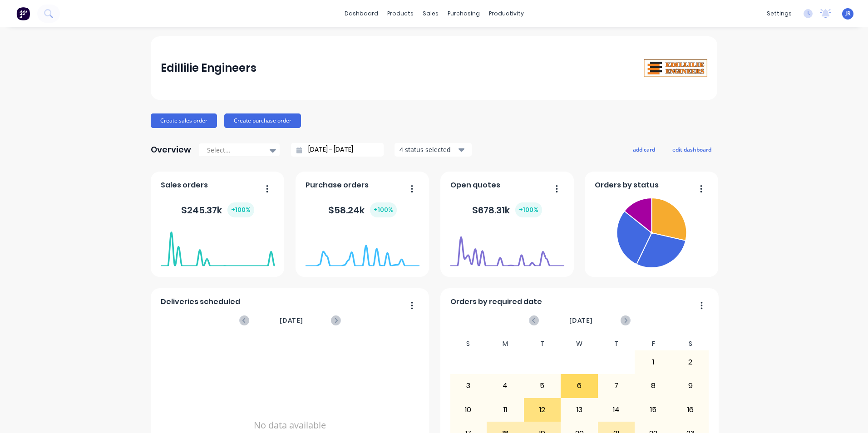  What do you see at coordinates (208, 68) in the screenshot?
I see `div: Edillilie Engineers` at bounding box center [208, 68].